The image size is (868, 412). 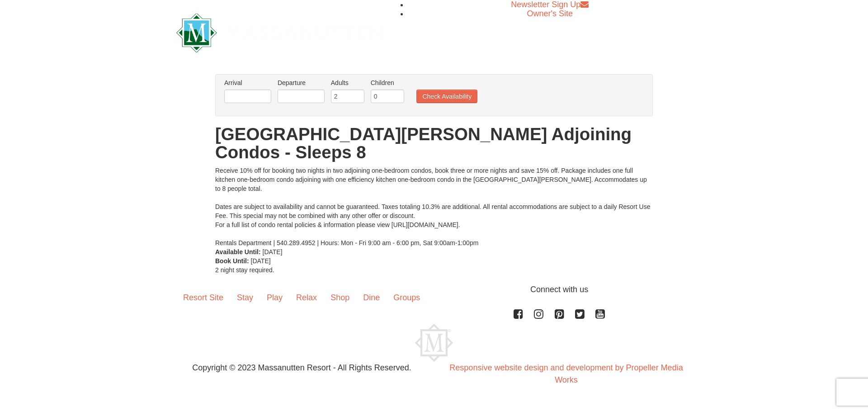 I want to click on a: Relax, so click(x=307, y=297).